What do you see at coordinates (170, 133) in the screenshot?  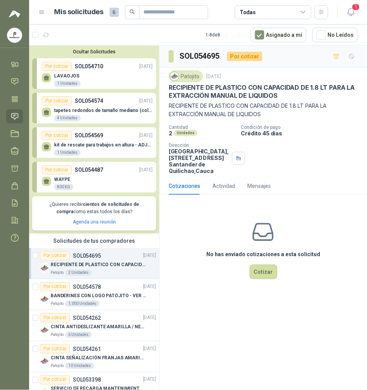 I see `p: 2` at bounding box center [170, 133].